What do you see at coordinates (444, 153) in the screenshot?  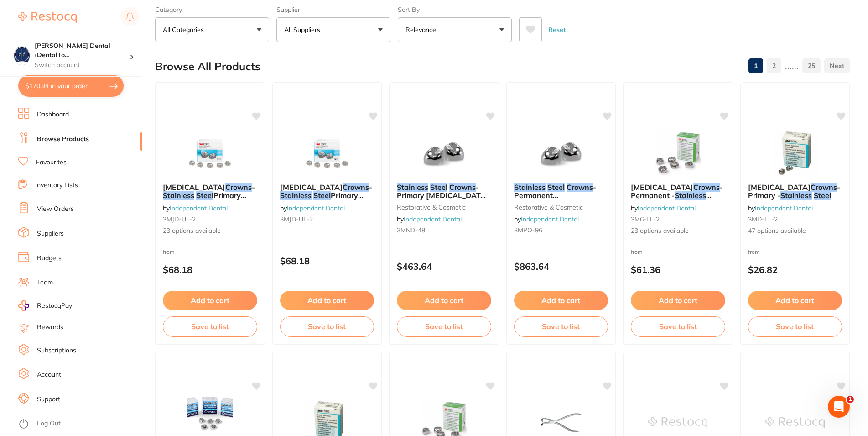 I see `img: Stainless Steel Crowns - Primary Molar Kit` at bounding box center [444, 153].